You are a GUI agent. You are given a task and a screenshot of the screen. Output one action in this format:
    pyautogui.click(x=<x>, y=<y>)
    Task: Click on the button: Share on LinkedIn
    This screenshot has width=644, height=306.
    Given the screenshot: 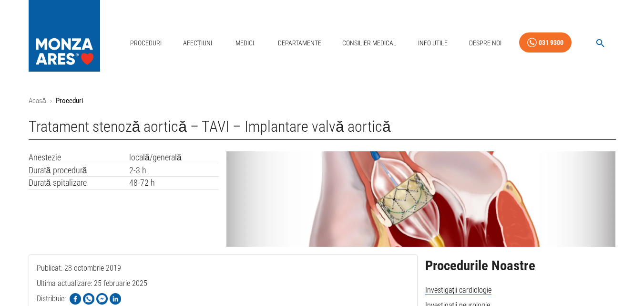 What is the action you would take?
    pyautogui.click(x=115, y=299)
    